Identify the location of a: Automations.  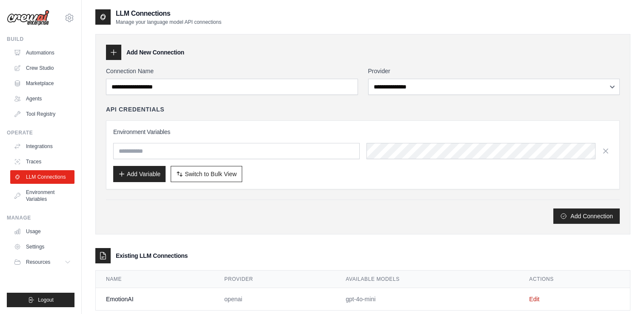
(42, 52).